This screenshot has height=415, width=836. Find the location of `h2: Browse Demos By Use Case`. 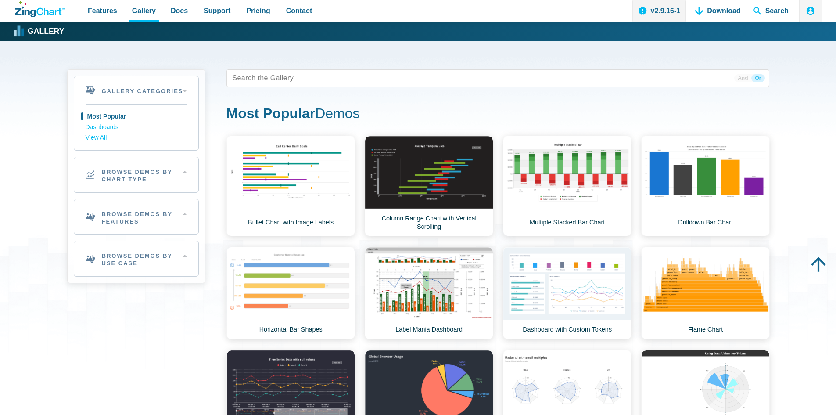

h2: Browse Demos By Use Case is located at coordinates (136, 259).